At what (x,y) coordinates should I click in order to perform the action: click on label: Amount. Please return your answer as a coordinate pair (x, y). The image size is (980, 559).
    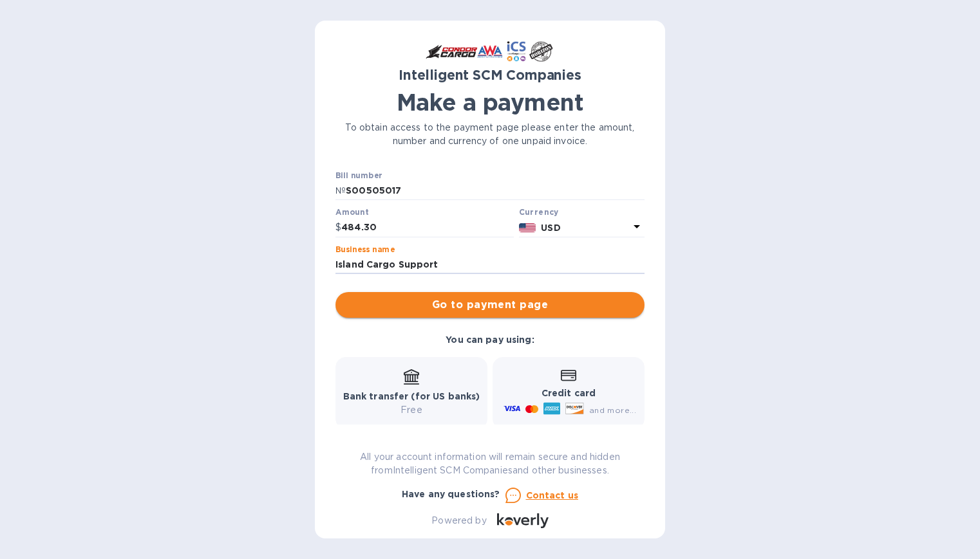
    Looking at the image, I should click on (351, 213).